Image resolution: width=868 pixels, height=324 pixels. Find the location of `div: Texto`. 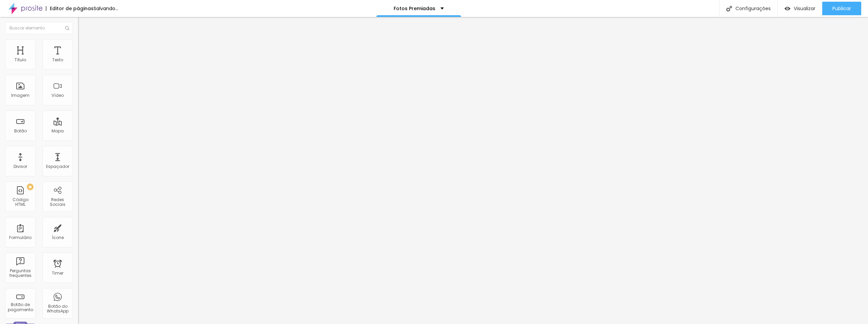

div: Texto is located at coordinates (58, 60).